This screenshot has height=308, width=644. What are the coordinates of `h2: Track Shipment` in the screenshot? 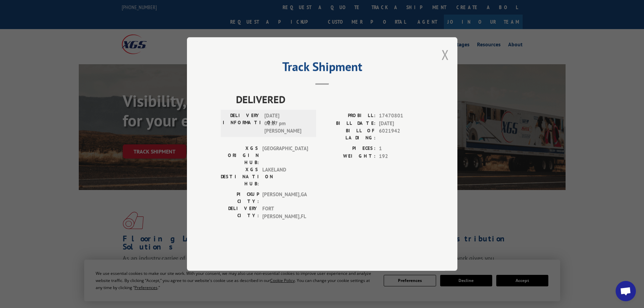 It's located at (322, 68).